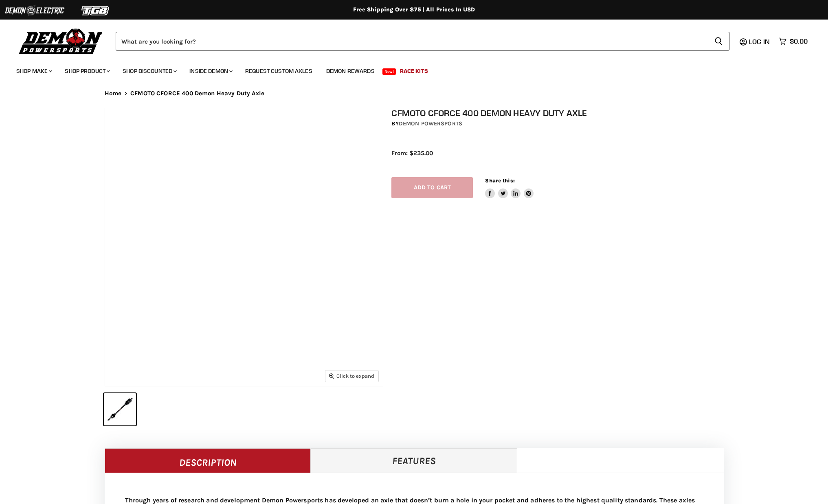 Image resolution: width=828 pixels, height=504 pixels. What do you see at coordinates (414, 461) in the screenshot?
I see `a: Features` at bounding box center [414, 461].